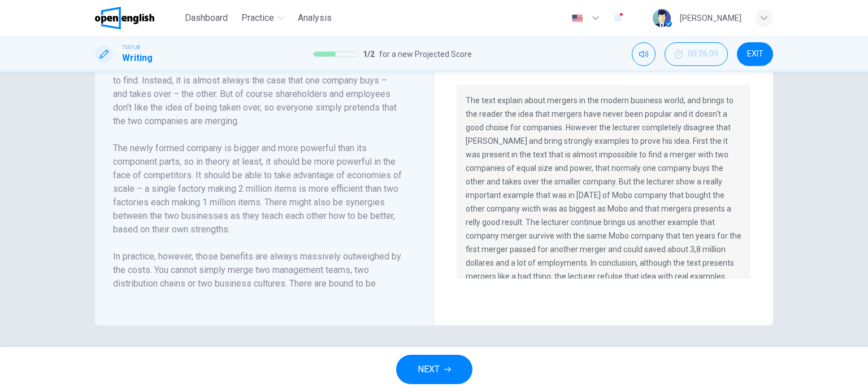 The width and height of the screenshot is (868, 392). What do you see at coordinates (207, 18) in the screenshot?
I see `button: Dashboard` at bounding box center [207, 18].